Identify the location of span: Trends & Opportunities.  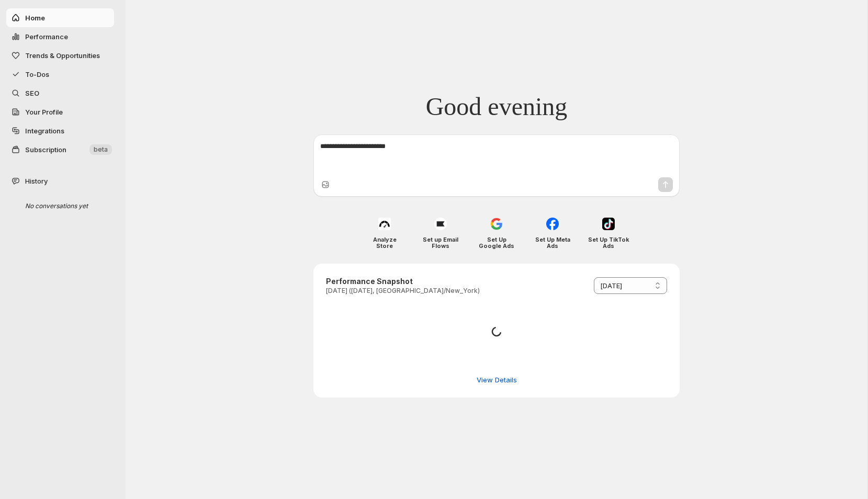
(62, 55).